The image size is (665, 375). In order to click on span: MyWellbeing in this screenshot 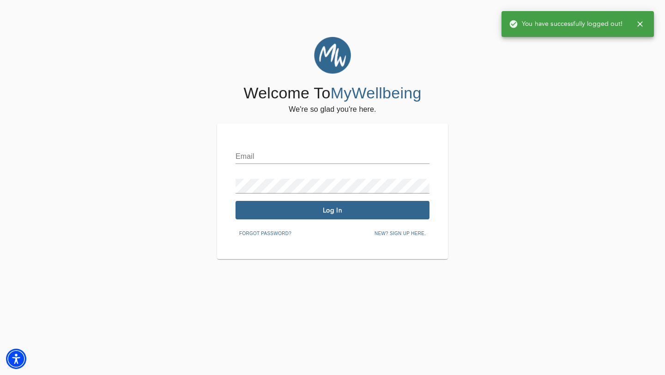, I will do `click(376, 93)`.